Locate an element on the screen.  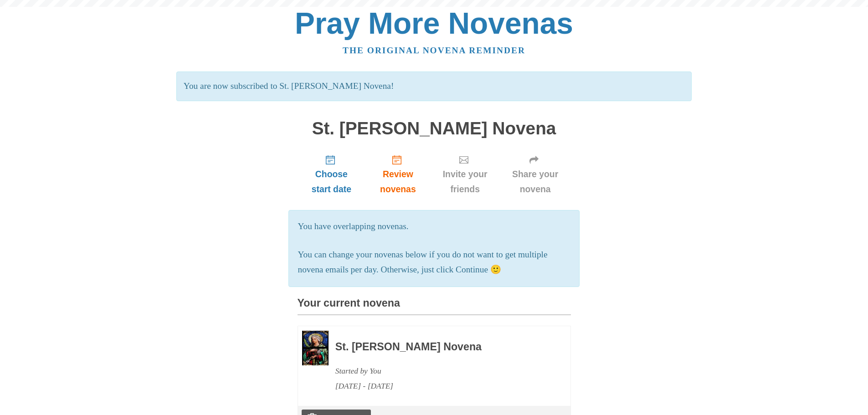
a: Pray More Novenas is located at coordinates (434, 23).